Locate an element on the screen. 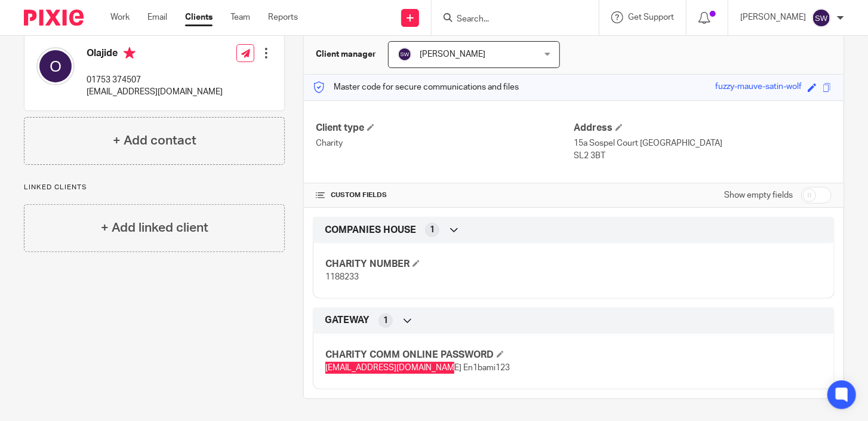  span: 1188233 is located at coordinates (342, 278).